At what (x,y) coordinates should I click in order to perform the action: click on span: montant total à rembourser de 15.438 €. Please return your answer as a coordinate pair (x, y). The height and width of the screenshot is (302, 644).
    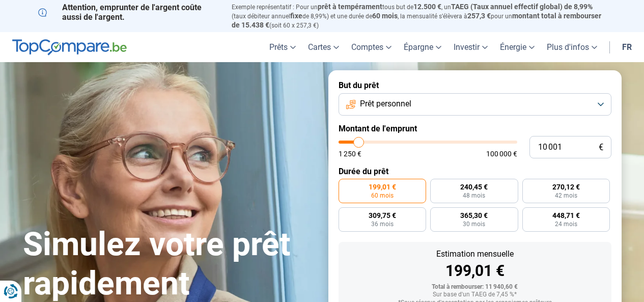
    Looking at the image, I should click on (417, 21).